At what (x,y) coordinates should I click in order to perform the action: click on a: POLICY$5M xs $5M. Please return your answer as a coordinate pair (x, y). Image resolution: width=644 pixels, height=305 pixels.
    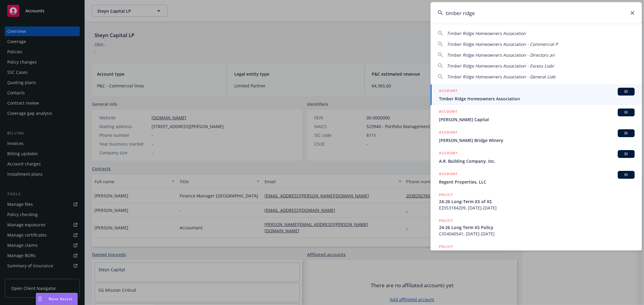
    Looking at the image, I should click on (537, 253).